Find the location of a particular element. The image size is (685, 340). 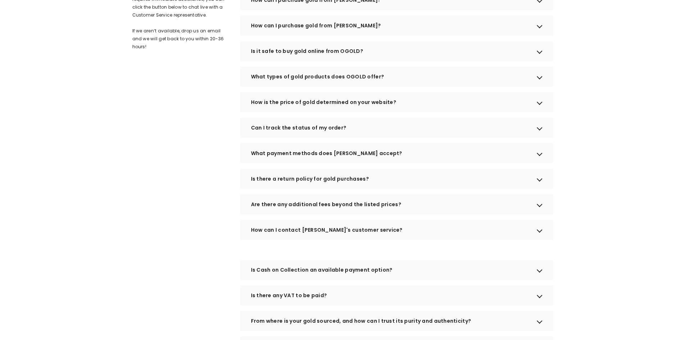

div: How is the price of gold determined on your website? is located at coordinates (397, 102).